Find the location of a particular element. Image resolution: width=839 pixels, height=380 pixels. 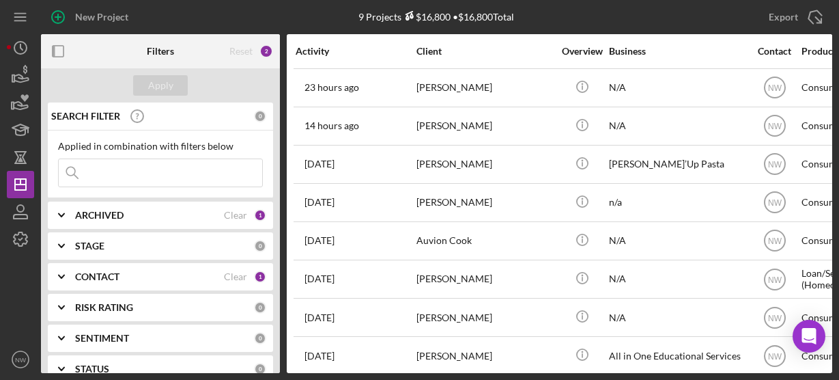

div: New Project is located at coordinates (102, 17).